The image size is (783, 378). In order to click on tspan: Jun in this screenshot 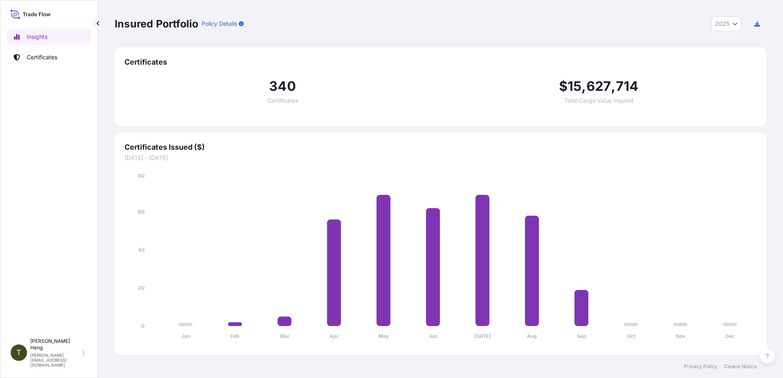, I will do `click(433, 336)`.